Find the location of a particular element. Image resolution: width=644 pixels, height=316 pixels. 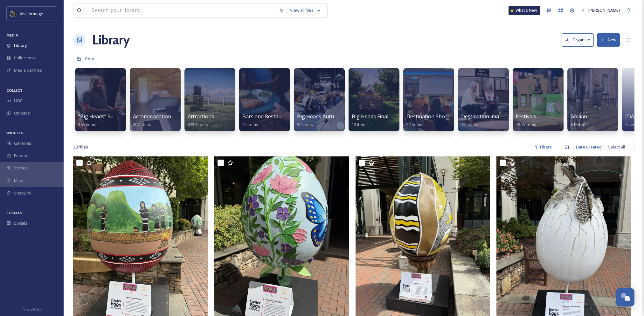

span: 207 items is located at coordinates (142, 124).